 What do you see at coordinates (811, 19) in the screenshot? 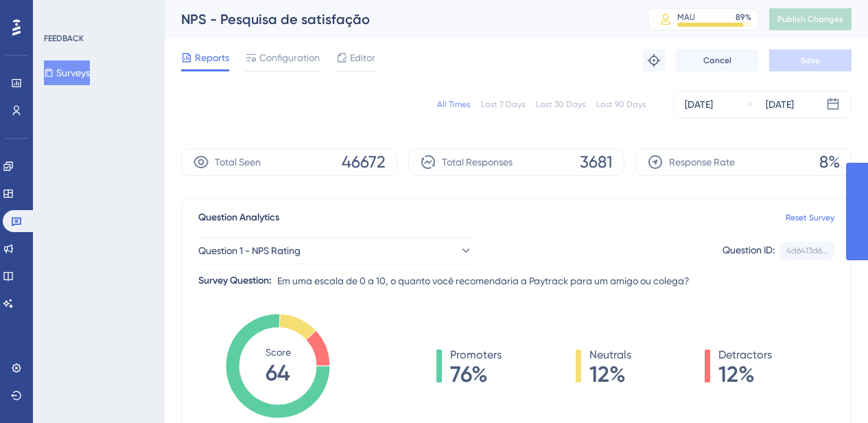
I see `button: Publish Changes` at bounding box center [811, 19].